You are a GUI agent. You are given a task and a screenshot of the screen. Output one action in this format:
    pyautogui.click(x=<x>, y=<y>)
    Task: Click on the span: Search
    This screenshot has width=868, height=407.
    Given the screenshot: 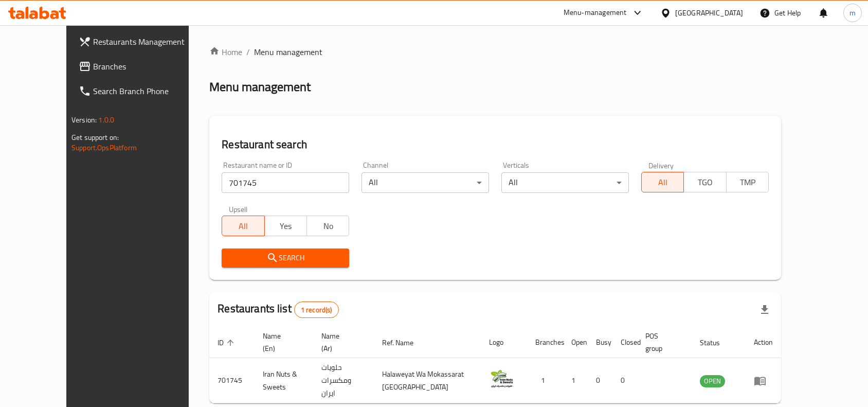 What is the action you would take?
    pyautogui.click(x=285, y=258)
    